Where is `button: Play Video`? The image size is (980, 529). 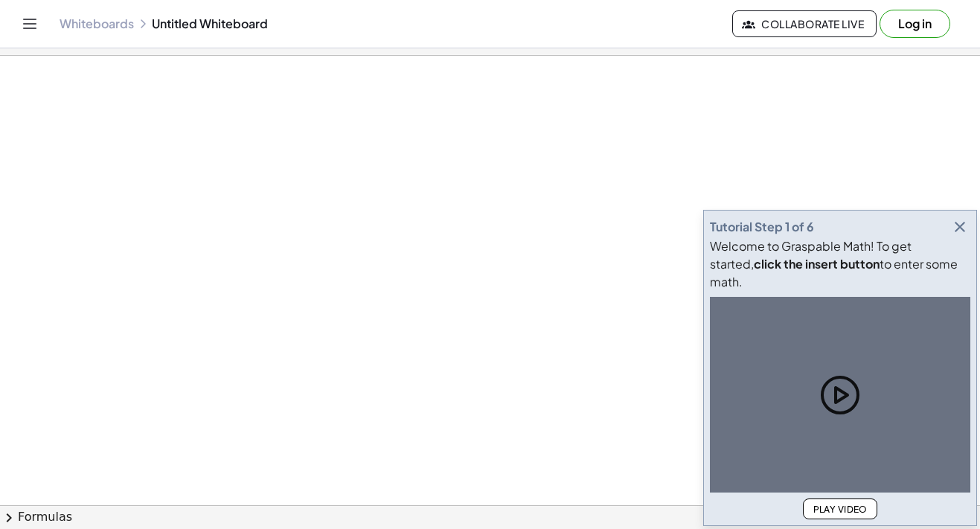 button: Play Video is located at coordinates (840, 509).